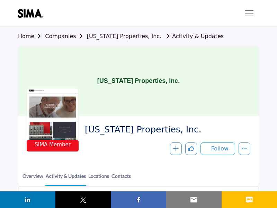 This screenshot has height=208, width=277. Describe the element at coordinates (83, 200) in the screenshot. I see `img: twitter sharing button` at that location.